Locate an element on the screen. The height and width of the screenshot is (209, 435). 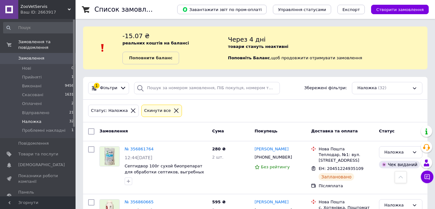
span: Завантажити звіт по пром-оплаті is located at coordinates (222, 9).